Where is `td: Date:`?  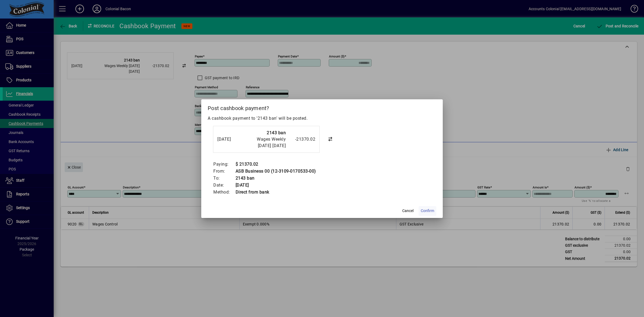
td: Date: is located at coordinates (224, 185).